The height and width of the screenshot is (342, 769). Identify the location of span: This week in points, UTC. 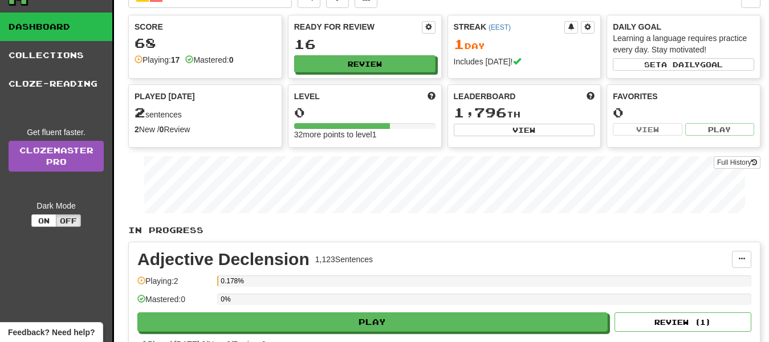
(590, 96).